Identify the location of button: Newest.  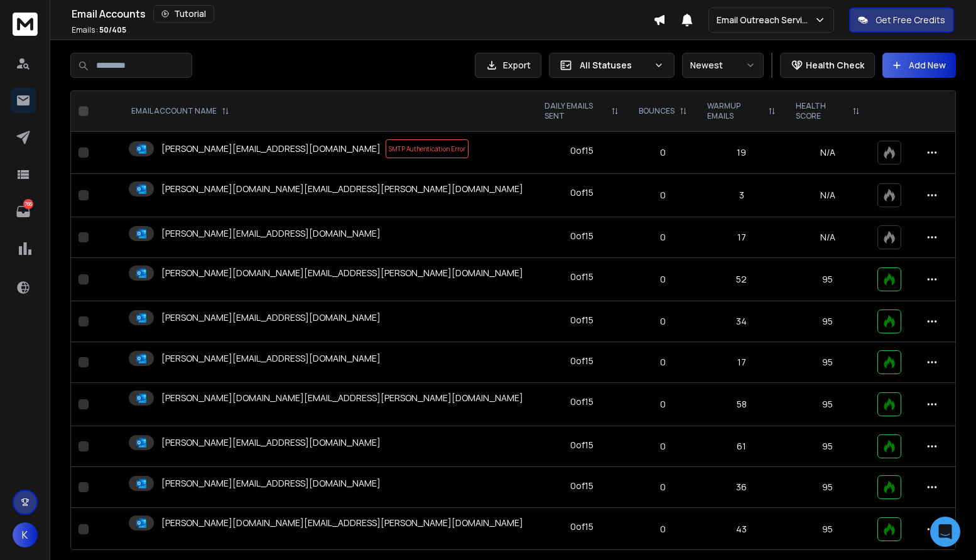
(723, 65).